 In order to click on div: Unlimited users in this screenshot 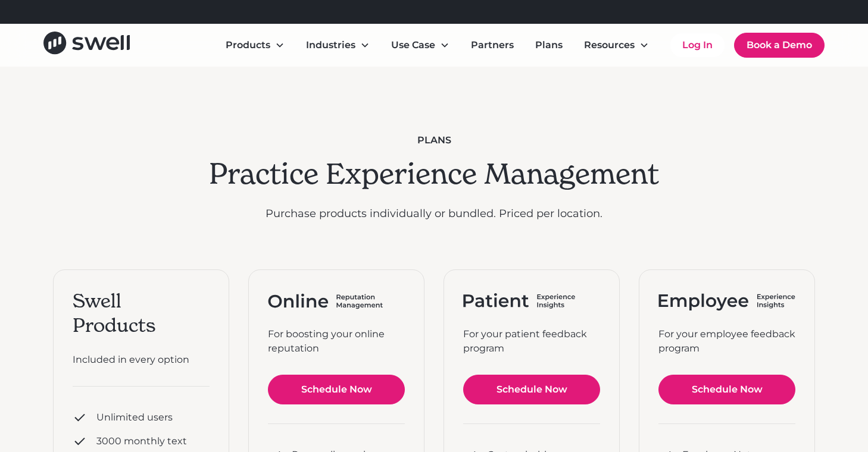, I will do `click(134, 418)`.